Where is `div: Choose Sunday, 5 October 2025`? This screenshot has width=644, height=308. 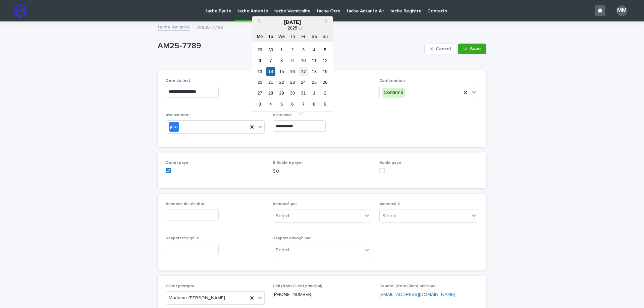
div: Choose Sunday, 5 October 2025 is located at coordinates (325, 49).